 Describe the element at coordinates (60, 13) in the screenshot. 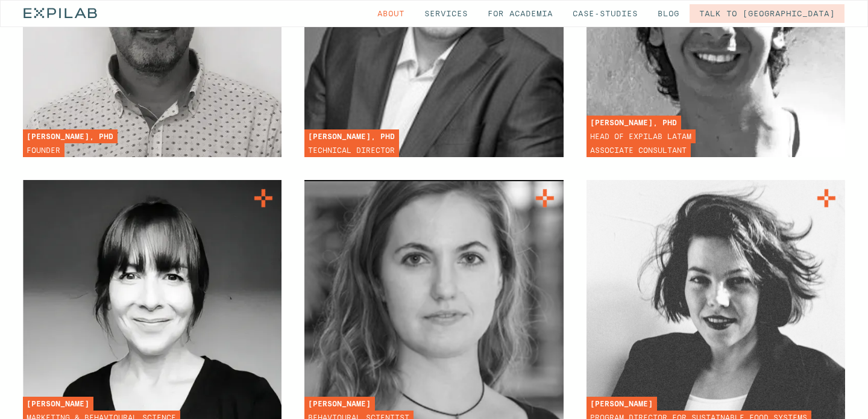

I see `a: home` at that location.